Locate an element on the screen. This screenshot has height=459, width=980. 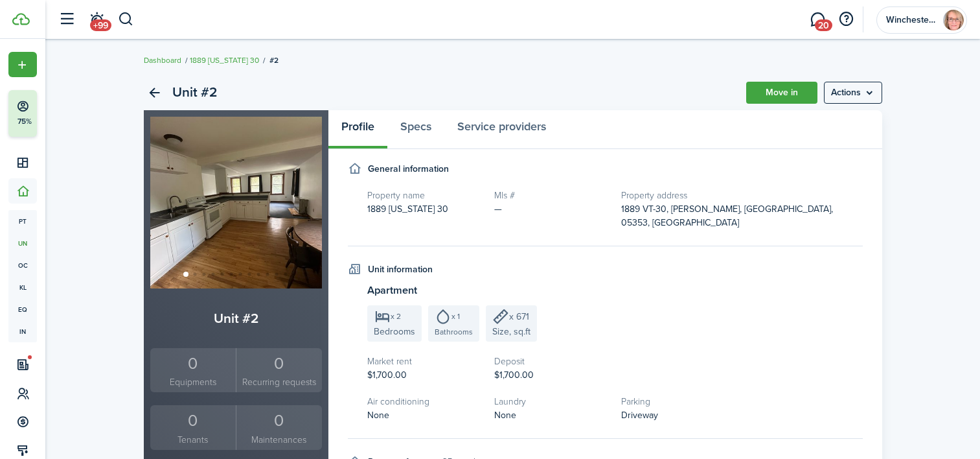
a: in is located at coordinates (23, 331).